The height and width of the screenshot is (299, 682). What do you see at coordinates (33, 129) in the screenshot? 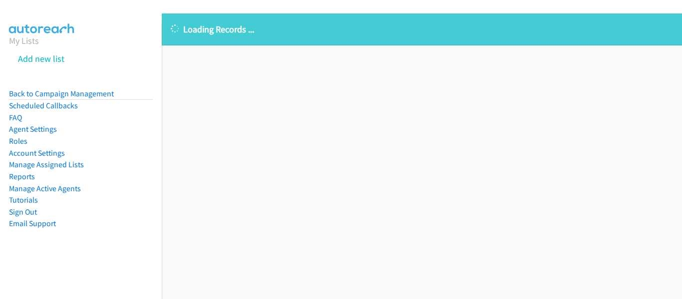
I see `a: Agent Settings` at bounding box center [33, 129].